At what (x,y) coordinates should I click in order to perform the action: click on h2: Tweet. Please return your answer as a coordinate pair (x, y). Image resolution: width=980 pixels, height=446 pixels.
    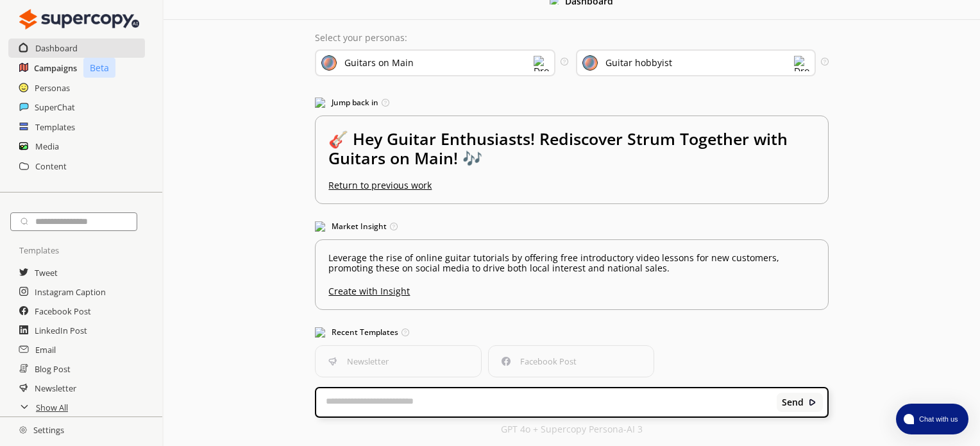
    Looking at the image, I should click on (46, 272).